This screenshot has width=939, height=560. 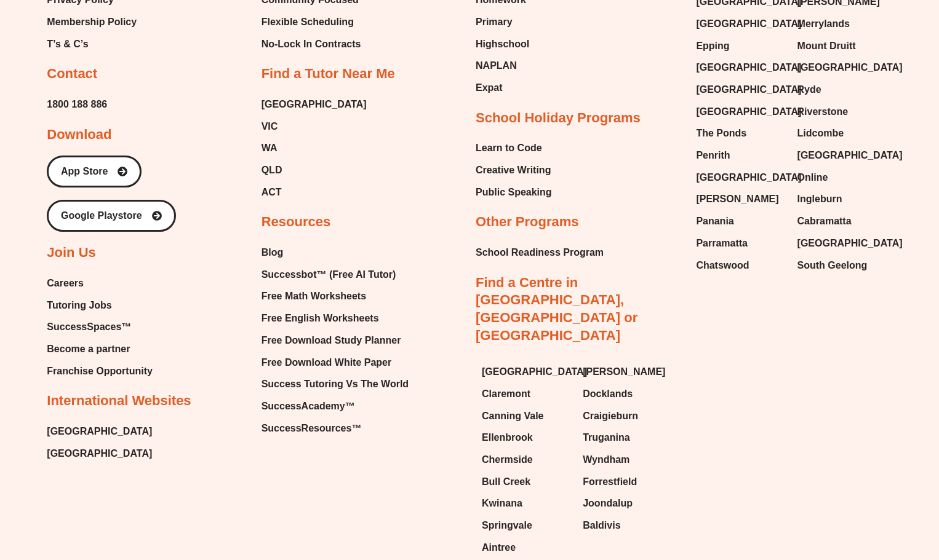 I want to click on span: Free Math Worksheets, so click(x=314, y=296).